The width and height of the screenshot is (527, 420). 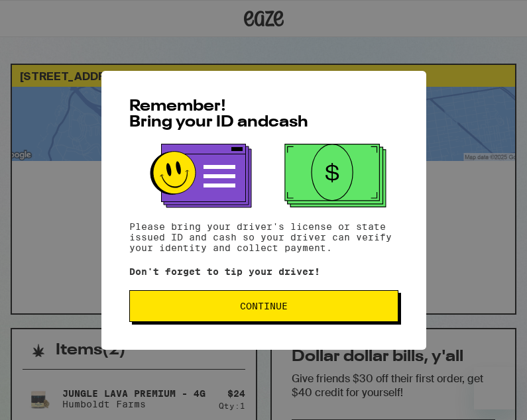 I want to click on p: Don't forget to tip your driver!, so click(x=264, y=272).